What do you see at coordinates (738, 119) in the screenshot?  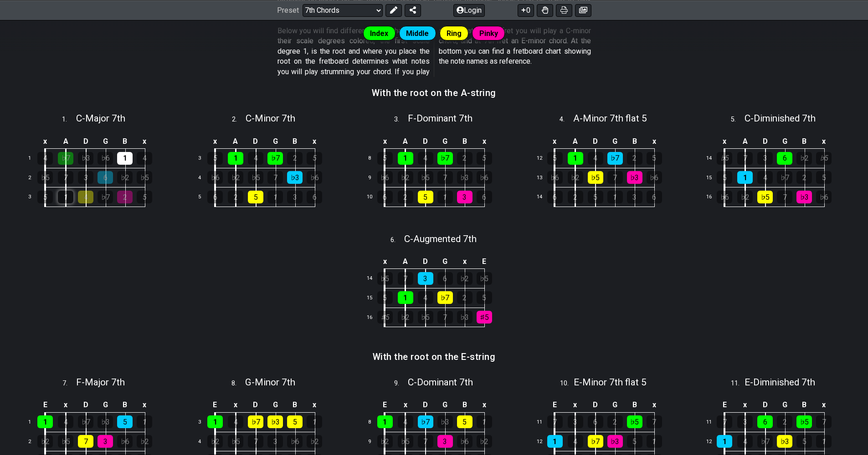 I see `span: 5 .` at bounding box center [738, 119].